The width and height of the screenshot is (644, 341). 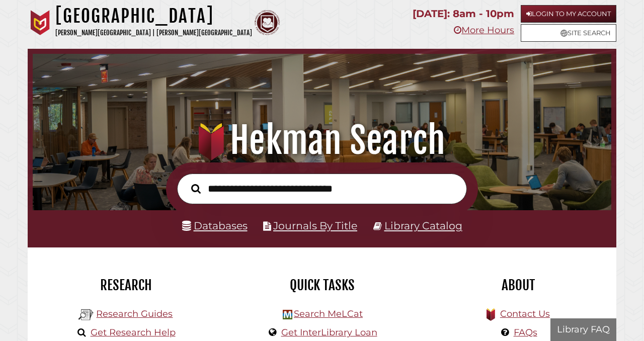 What do you see at coordinates (215, 225) in the screenshot?
I see `a: Databases` at bounding box center [215, 225].